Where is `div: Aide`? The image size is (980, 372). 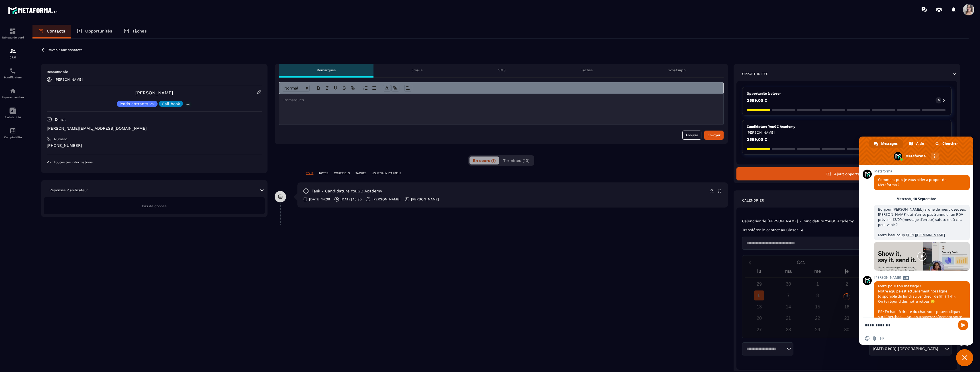 div: Aide is located at coordinates (917, 144).